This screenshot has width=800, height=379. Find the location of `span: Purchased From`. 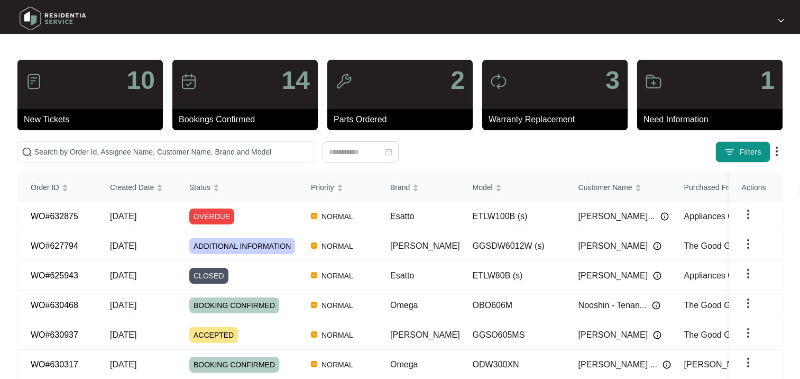

span: Purchased From is located at coordinates (711, 187).